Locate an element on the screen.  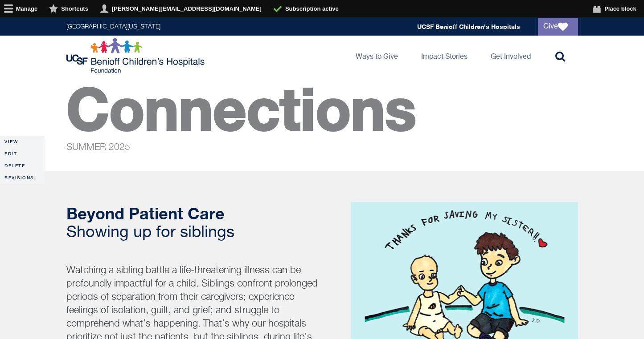
span: SUMMER 2025 is located at coordinates (98, 147).